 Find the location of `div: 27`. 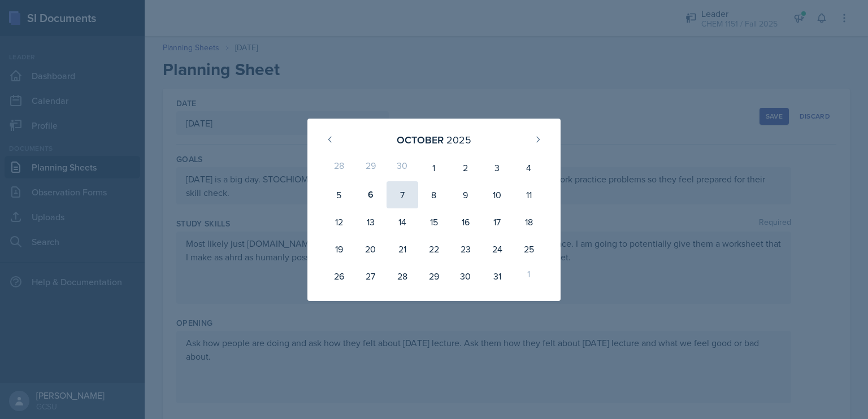

div: 27 is located at coordinates (371, 276).